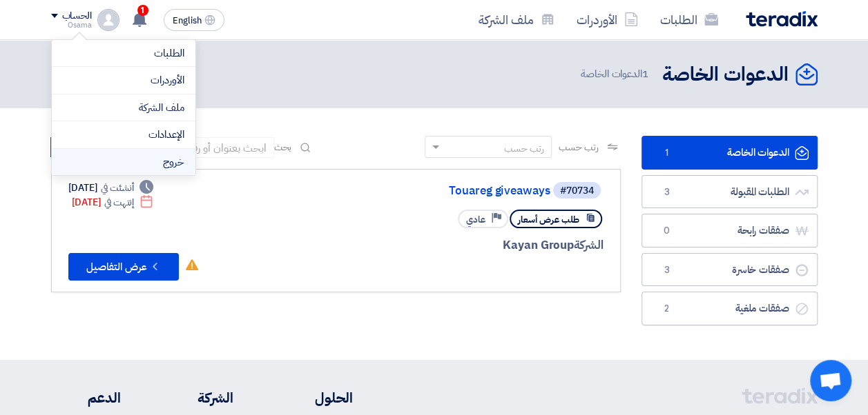 The image size is (868, 415). I want to click on span: 0, so click(667, 231).